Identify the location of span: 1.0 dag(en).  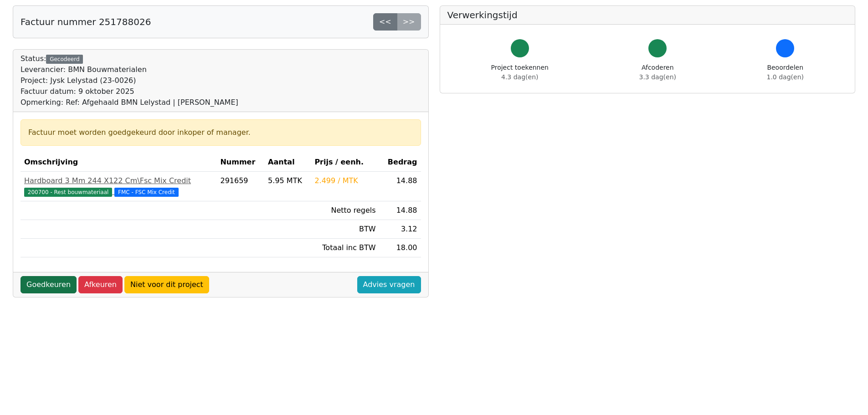
(785, 77).